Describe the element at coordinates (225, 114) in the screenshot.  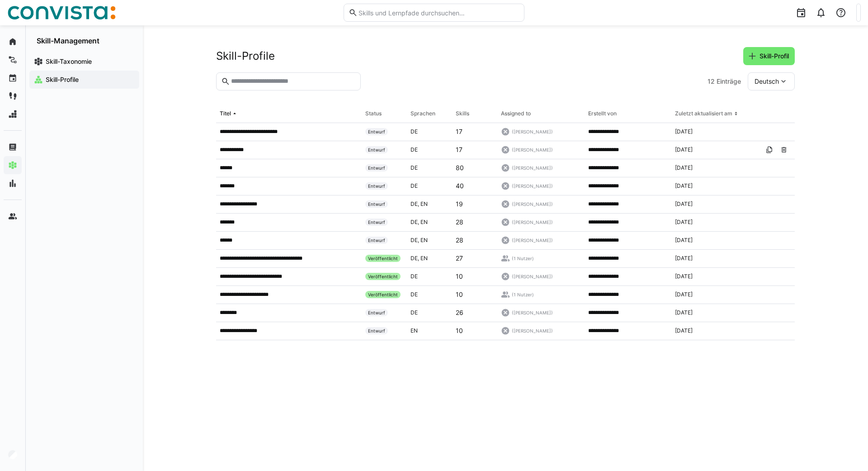
I see `div: Titel` at that location.